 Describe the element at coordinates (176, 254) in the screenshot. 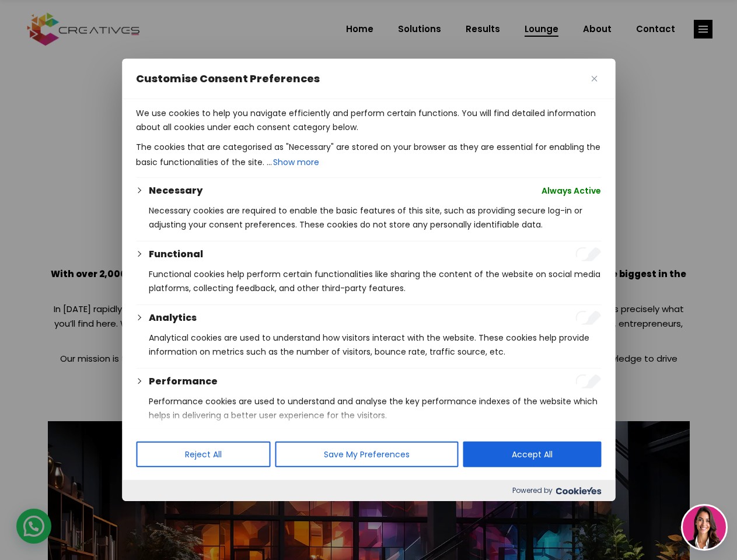

I see `button: Functional` at that location.